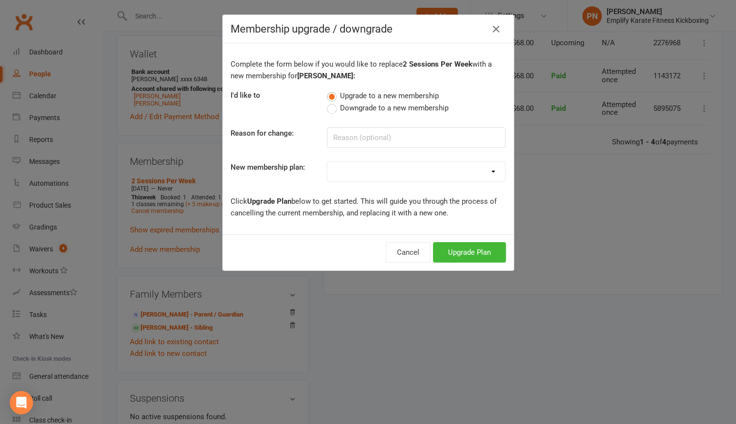 This screenshot has height=424, width=736. I want to click on span: Downgrade to a new membership, so click(394, 107).